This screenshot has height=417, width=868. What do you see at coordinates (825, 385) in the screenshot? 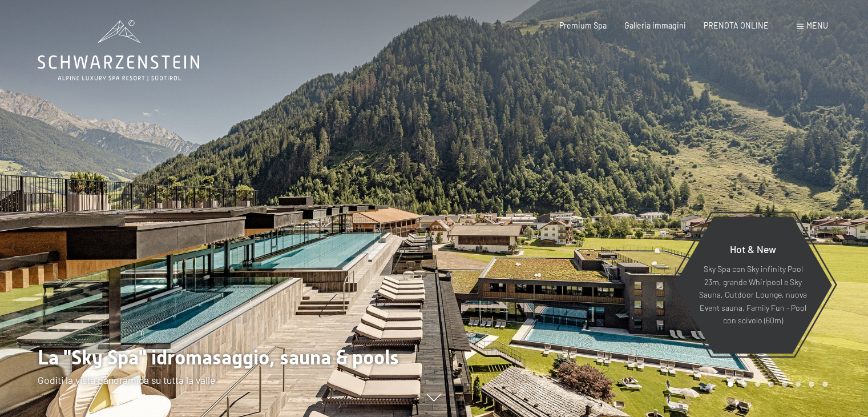
I see `div: Carousel Page 8` at bounding box center [825, 385].